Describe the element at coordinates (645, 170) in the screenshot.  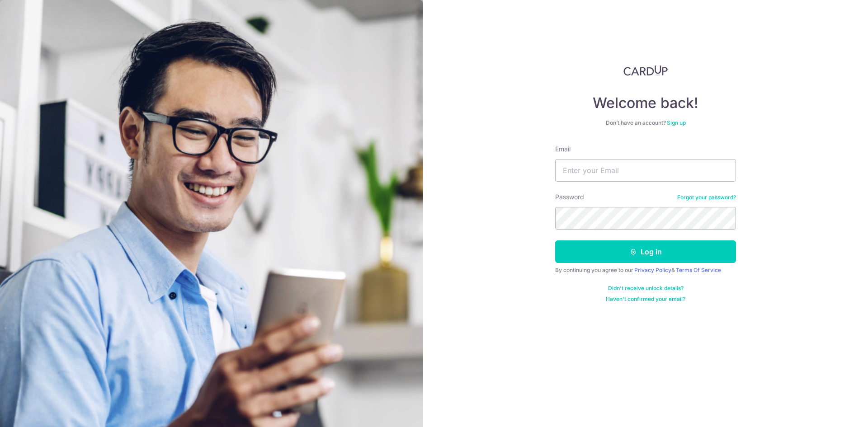
I see `input: Enter your Email` at that location.